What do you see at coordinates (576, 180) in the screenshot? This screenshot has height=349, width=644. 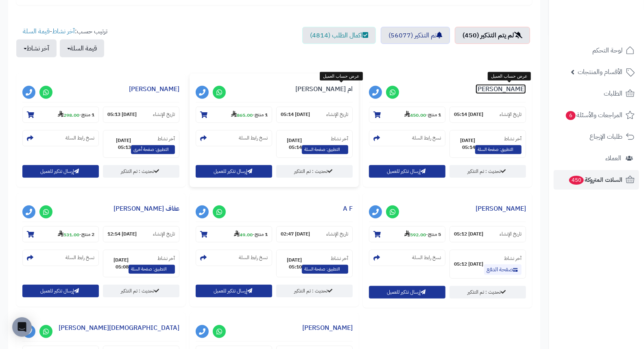 I see `span: 450` at bounding box center [576, 180].